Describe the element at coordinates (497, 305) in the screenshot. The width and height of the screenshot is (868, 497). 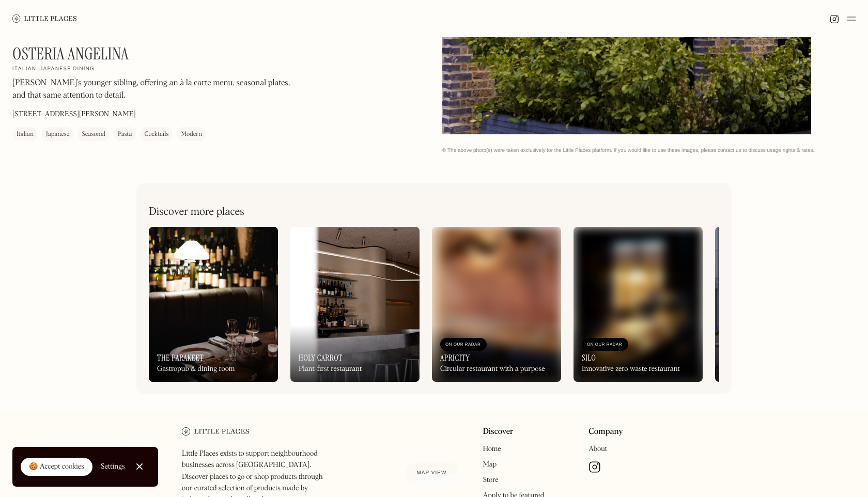
I see `a: On Our RadarApricityCircular restaurant with a purpose` at that location.